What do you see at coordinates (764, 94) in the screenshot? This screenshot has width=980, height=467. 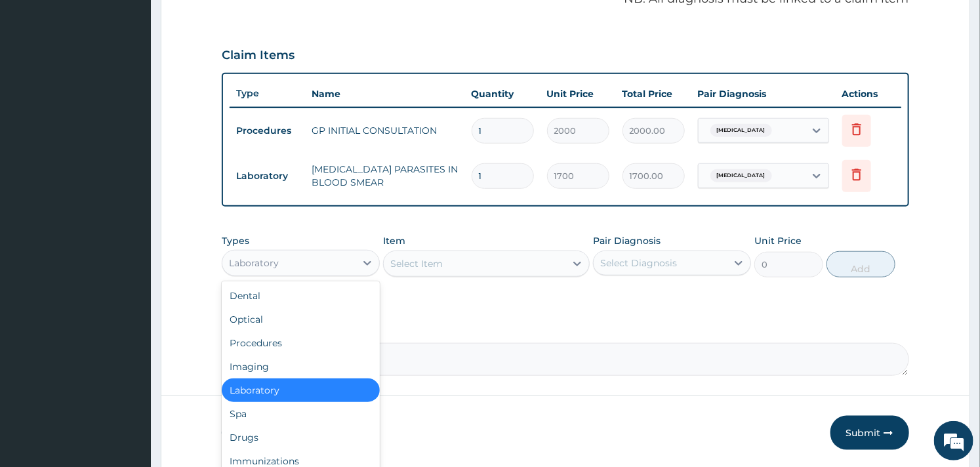 I see `th: Pair Diagnosis` at bounding box center [764, 94].